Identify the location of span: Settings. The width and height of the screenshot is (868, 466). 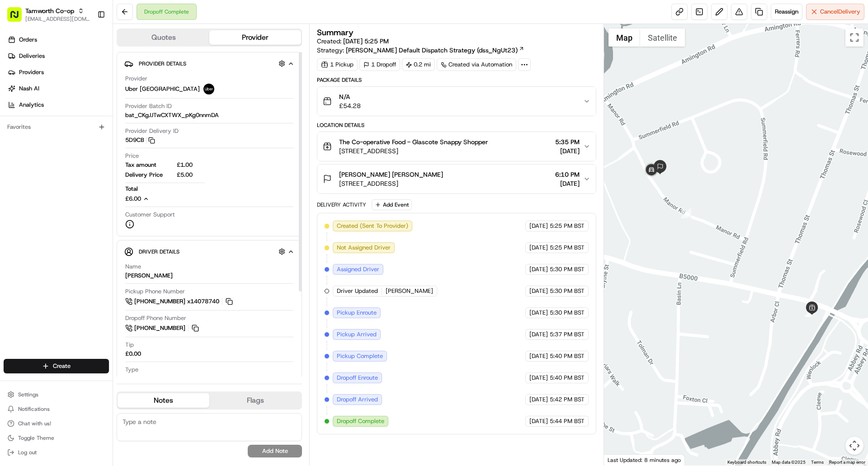
(28, 394).